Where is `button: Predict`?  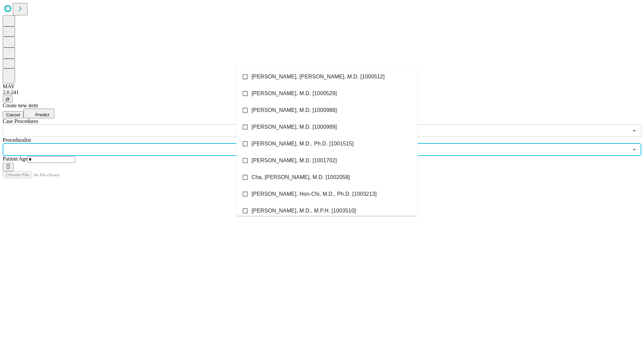 button: Predict is located at coordinates (39, 113).